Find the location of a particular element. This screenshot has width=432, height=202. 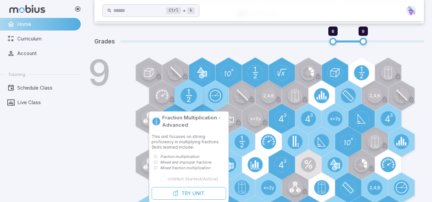

kbd: k is located at coordinates (191, 11).